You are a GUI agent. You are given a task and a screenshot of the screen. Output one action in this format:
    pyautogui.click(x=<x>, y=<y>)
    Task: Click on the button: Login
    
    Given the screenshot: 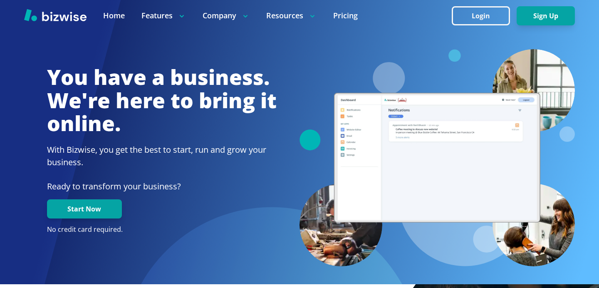 What is the action you would take?
    pyautogui.click(x=481, y=16)
    